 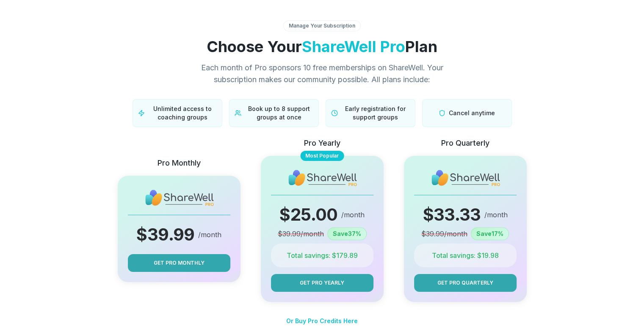 What do you see at coordinates (322, 26) in the screenshot?
I see `div: Manage Your Subscription` at bounding box center [322, 26].